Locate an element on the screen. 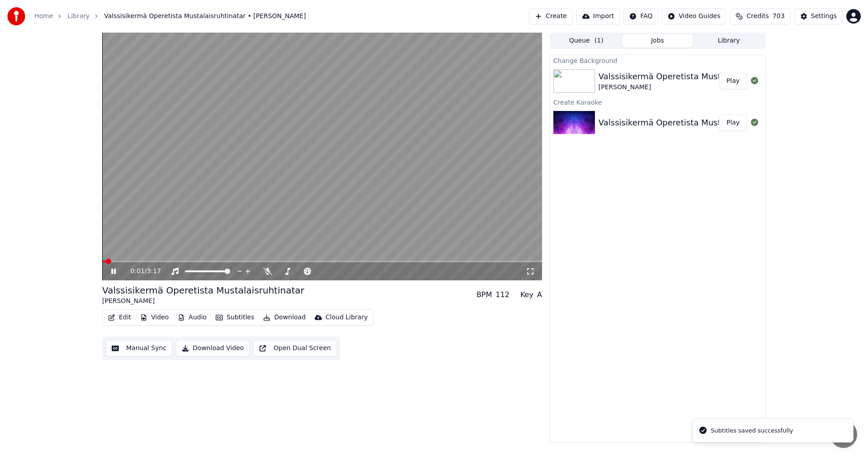  button: Video Guides is located at coordinates (694, 16).